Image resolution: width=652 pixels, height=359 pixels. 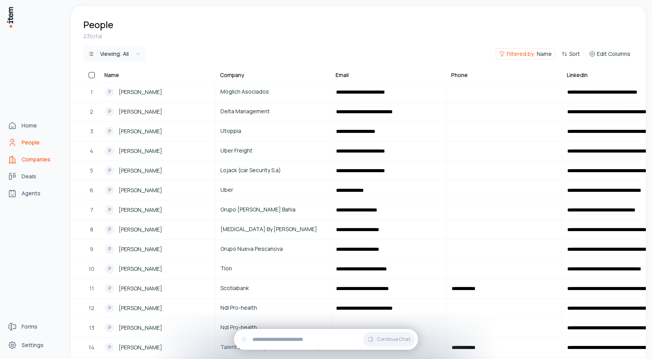 I want to click on span: 11, so click(x=92, y=289).